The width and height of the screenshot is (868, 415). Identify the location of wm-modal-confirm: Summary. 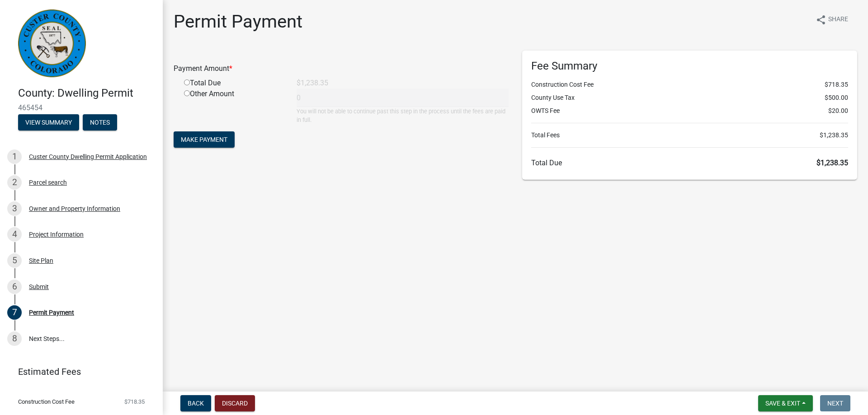
(49, 123).